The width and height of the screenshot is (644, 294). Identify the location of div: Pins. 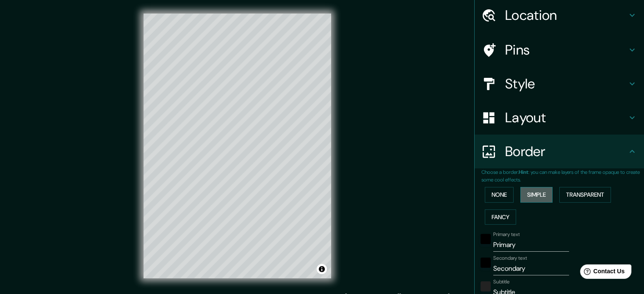
(560, 50).